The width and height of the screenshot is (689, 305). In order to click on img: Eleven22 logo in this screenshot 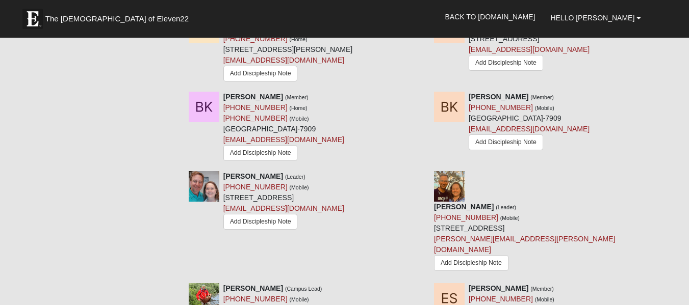, I will do `click(33, 19)`.